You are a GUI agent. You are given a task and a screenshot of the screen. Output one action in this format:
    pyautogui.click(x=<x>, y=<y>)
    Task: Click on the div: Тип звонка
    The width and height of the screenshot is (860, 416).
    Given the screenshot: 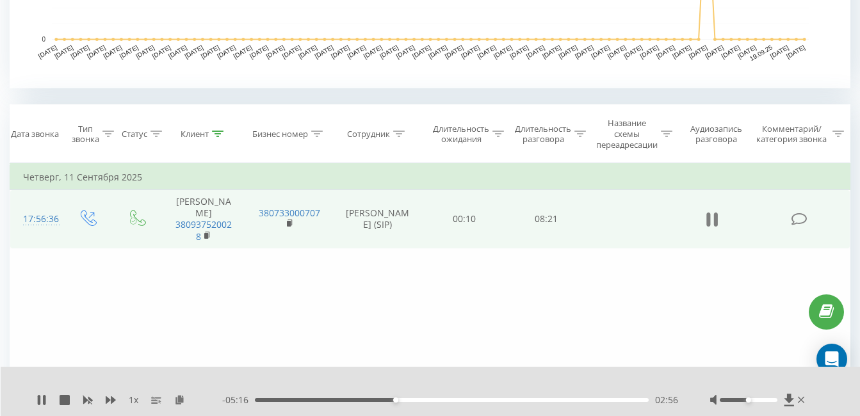 What is the action you would take?
    pyautogui.click(x=85, y=134)
    